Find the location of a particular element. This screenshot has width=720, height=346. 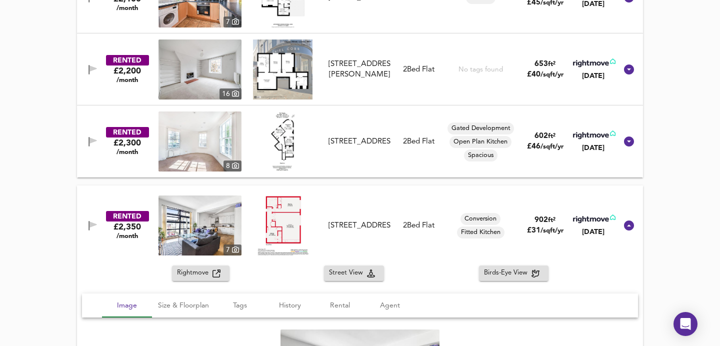

span: £ 40 is located at coordinates (545, 75).